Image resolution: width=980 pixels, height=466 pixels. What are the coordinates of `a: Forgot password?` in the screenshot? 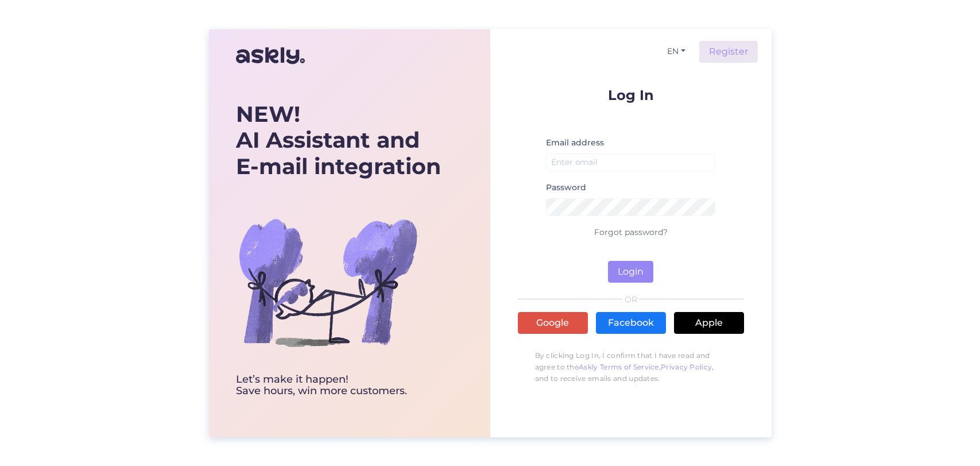 It's located at (631, 232).